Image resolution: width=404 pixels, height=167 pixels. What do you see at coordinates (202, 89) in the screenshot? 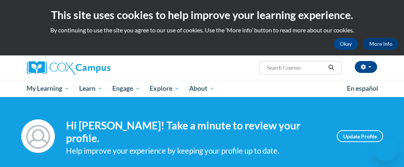
I see `div: Main menu` at bounding box center [202, 89].